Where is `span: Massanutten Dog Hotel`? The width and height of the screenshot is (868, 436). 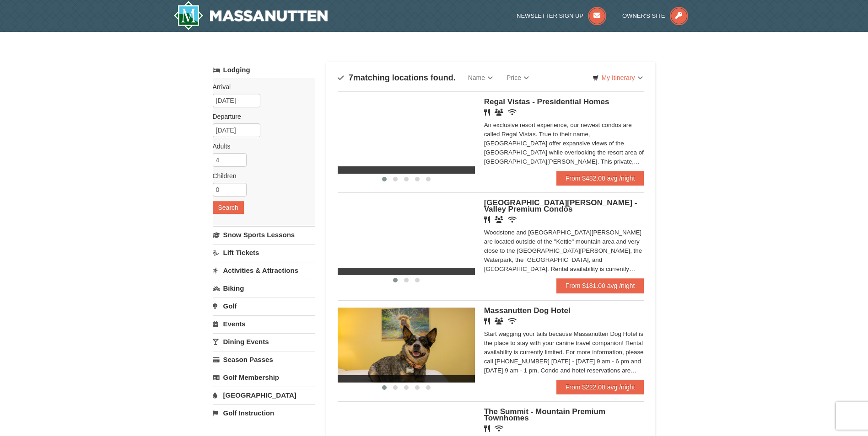
span: Massanutten Dog Hotel is located at coordinates (527, 310).